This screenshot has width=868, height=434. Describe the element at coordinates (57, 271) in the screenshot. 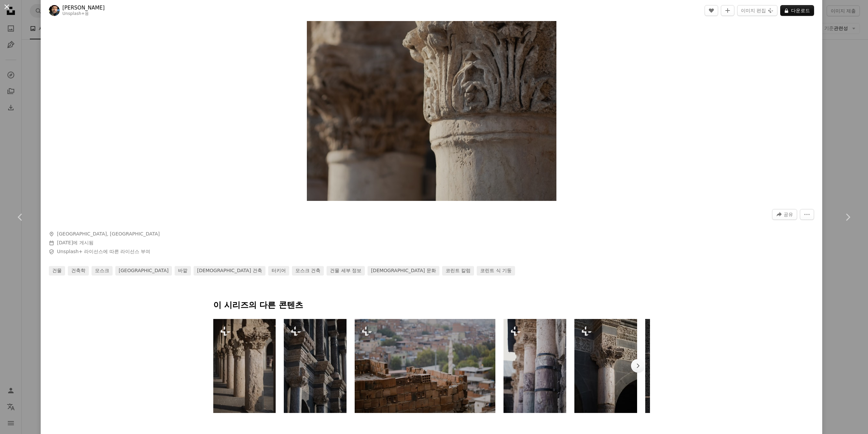

I see `a: 건물` at that location.